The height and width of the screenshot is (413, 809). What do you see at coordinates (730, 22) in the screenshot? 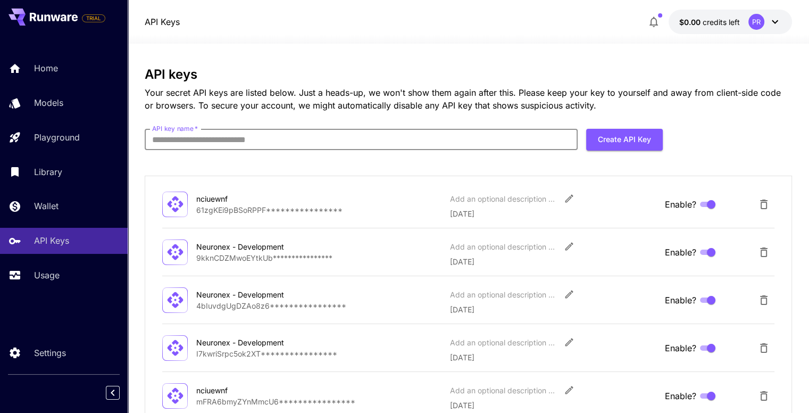
I see `button: $0.00PR` at bounding box center [730, 22].